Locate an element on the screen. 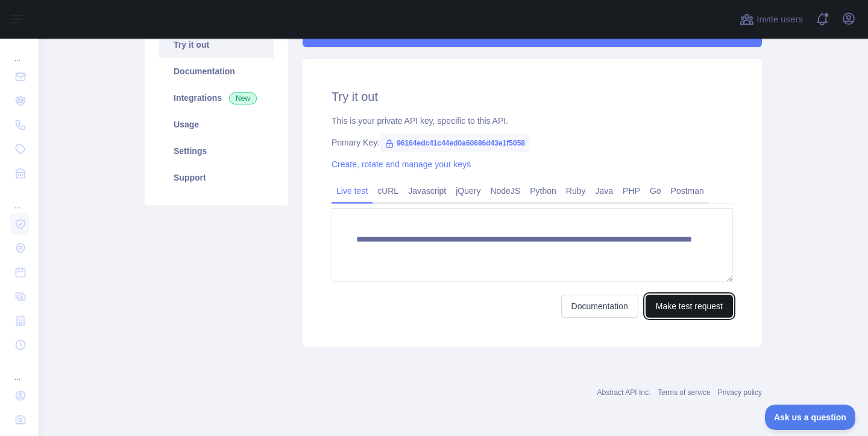  a: NodeJS is located at coordinates (506, 190).